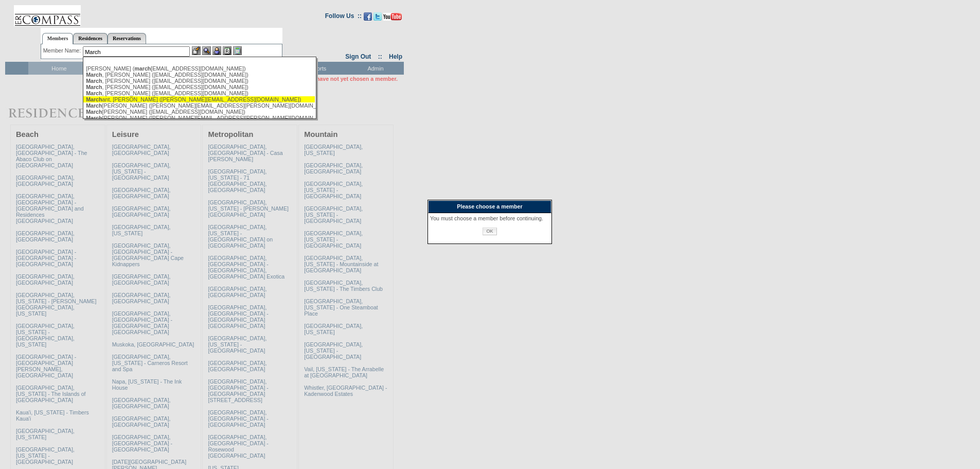 This screenshot has height=469, width=980. I want to click on a: Become our fan on Facebook, so click(368, 19).